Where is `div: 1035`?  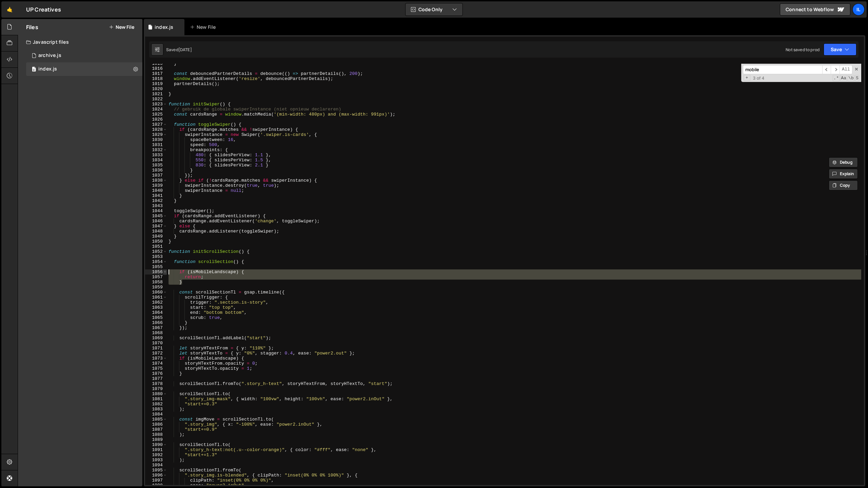 div: 1035 is located at coordinates (156, 165).